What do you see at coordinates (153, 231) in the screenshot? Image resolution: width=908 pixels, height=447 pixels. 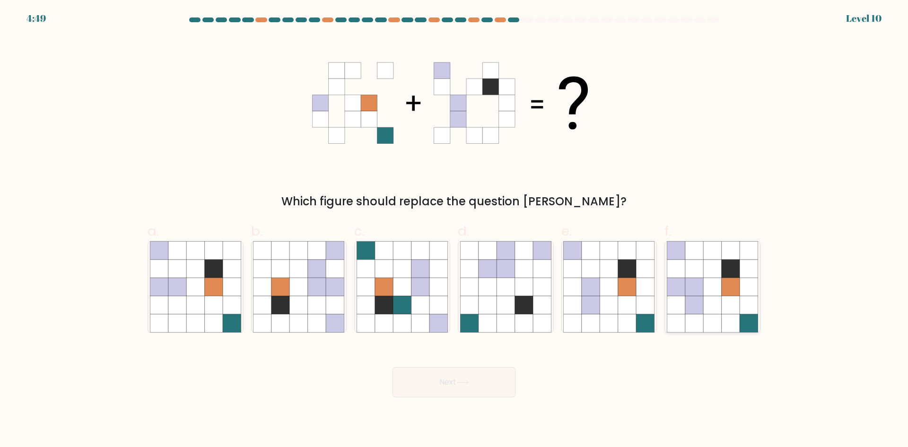 I see `span: a.` at bounding box center [153, 231].